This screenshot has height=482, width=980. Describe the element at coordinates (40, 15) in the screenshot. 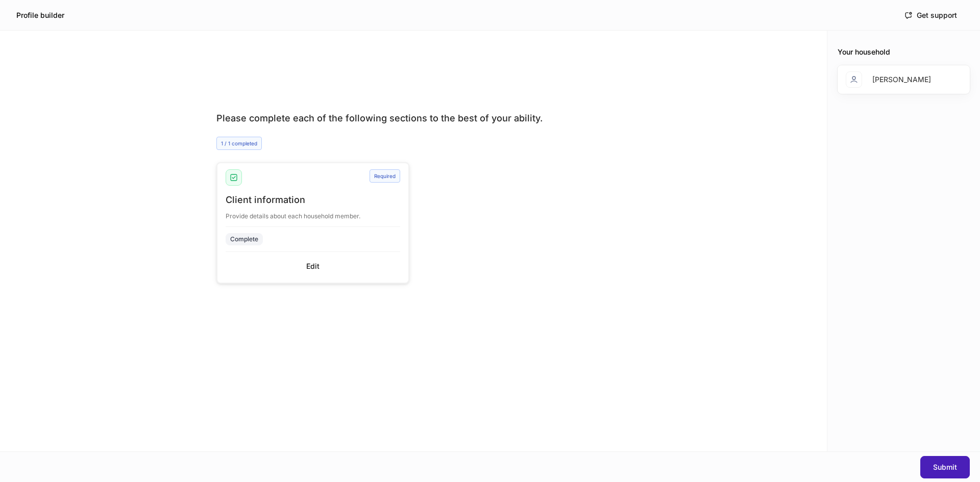

I see `h5: Profile builder` at that location.